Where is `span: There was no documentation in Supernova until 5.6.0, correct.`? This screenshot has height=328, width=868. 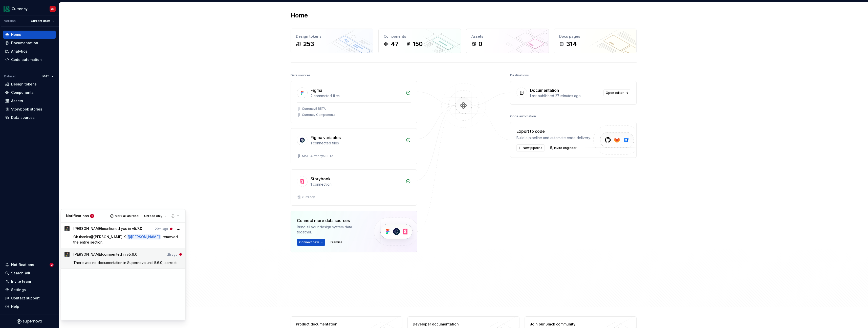
span: There was no documentation in Supernova until 5.6.0, correct. is located at coordinates (125, 262).